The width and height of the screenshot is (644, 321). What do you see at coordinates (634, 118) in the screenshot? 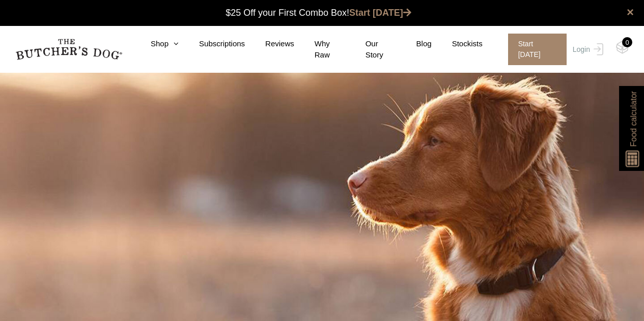
I see `span: Food calculator` at bounding box center [634, 118].